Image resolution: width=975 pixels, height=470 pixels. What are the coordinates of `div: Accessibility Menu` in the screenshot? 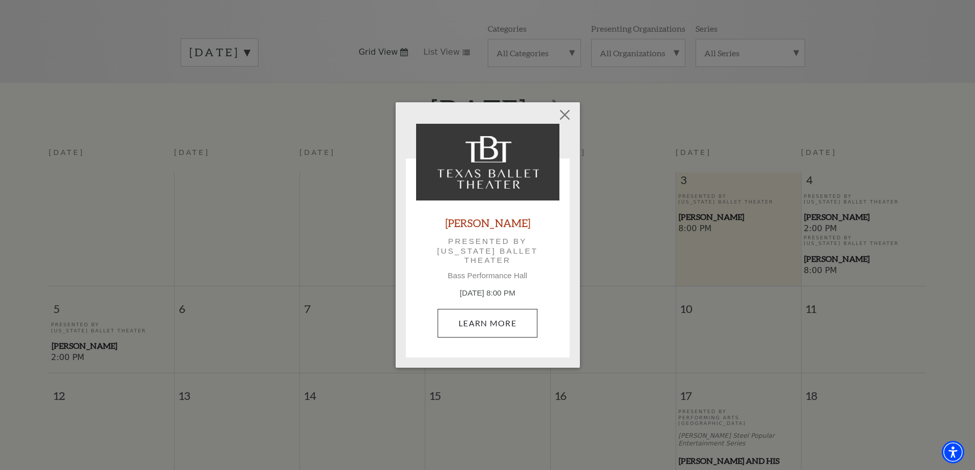 It's located at (953, 452).